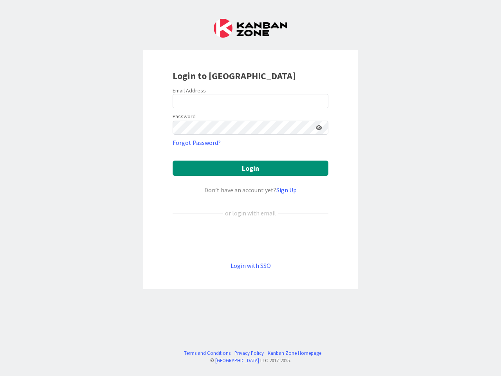 The width and height of the screenshot is (501, 376). Describe the element at coordinates (249, 352) in the screenshot. I see `a: Privacy Policy` at that location.